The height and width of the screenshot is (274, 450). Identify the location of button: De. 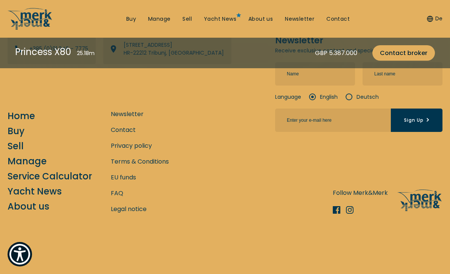
(434, 19).